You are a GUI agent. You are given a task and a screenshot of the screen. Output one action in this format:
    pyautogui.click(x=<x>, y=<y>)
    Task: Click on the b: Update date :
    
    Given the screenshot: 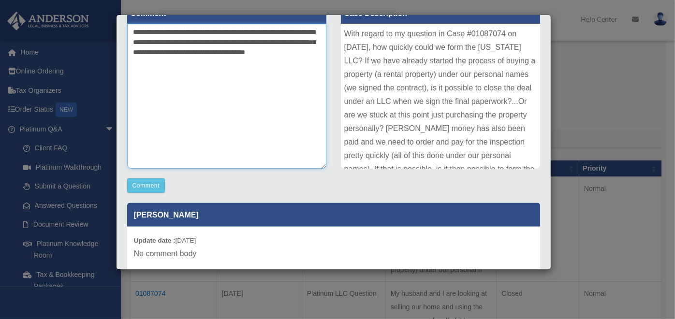 What is the action you would take?
    pyautogui.click(x=155, y=240)
    